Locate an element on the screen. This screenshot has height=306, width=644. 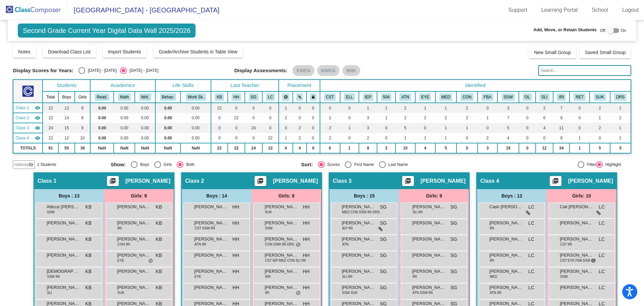
span: 1 Students is located at coordinates (46, 164).